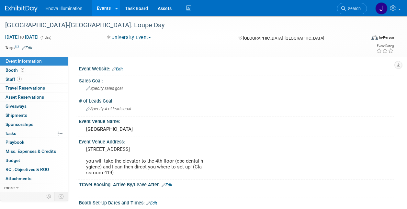 The width and height of the screenshot is (407, 209). I want to click on a: Event Information, so click(34, 61).